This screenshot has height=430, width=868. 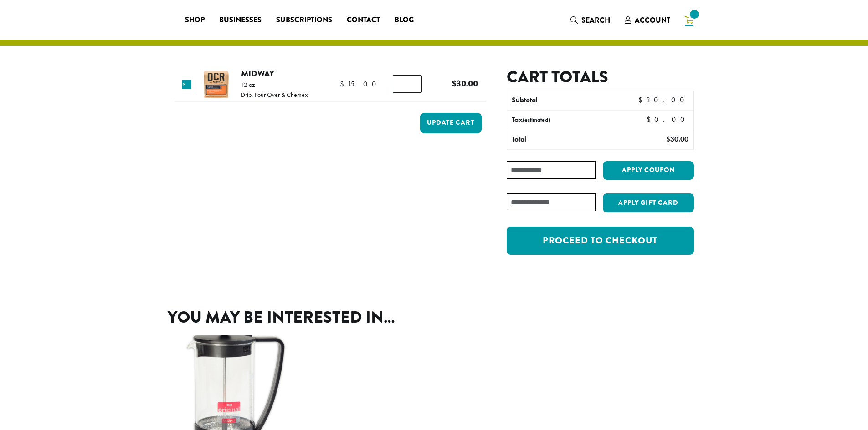 What do you see at coordinates (536, 120) in the screenshot?
I see `small: (estimated)` at bounding box center [536, 120].